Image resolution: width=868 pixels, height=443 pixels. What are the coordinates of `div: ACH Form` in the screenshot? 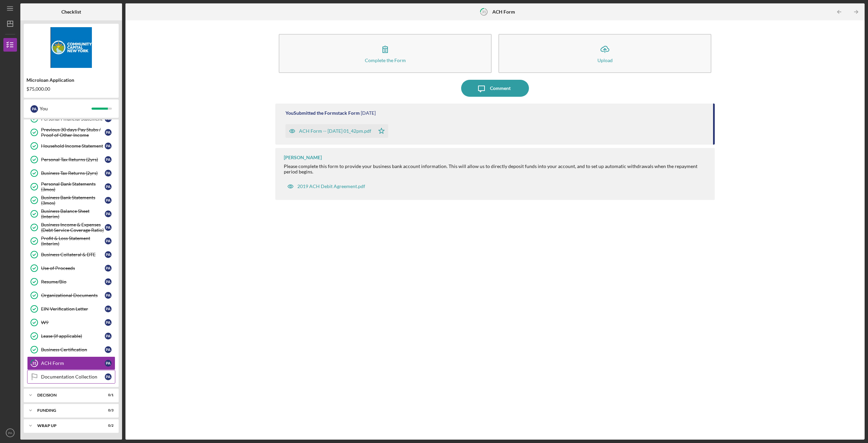 It's located at (73, 363).